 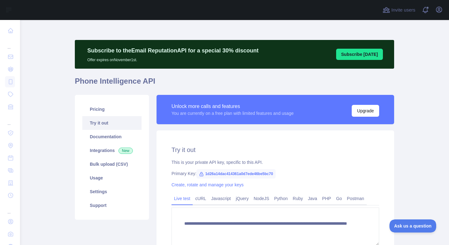 What do you see at coordinates (207, 185) in the screenshot?
I see `a: Create, rotate and manage your keys` at bounding box center [207, 185].